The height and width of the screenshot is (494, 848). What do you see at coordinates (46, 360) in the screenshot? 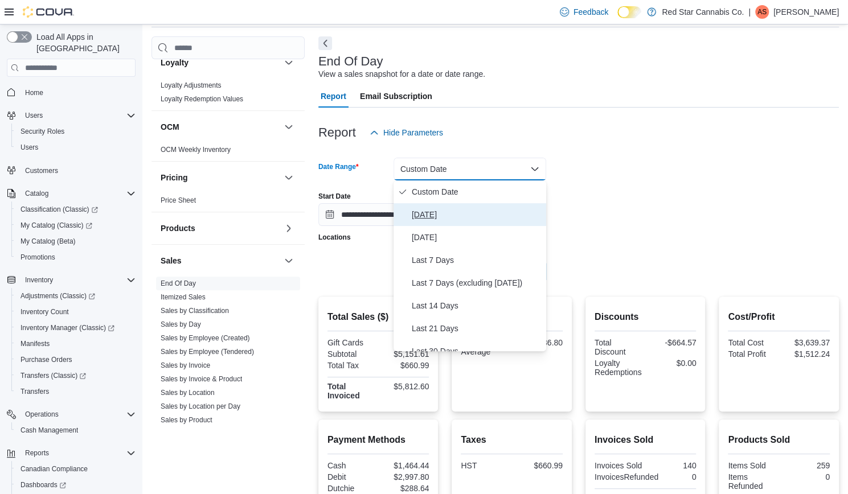
I see `span: Purchase Orders` at bounding box center [46, 360].